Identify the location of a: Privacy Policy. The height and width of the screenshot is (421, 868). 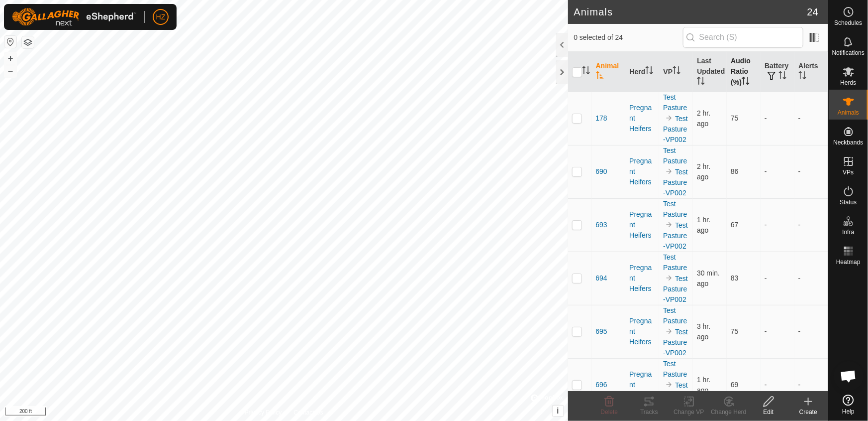
(263, 412).